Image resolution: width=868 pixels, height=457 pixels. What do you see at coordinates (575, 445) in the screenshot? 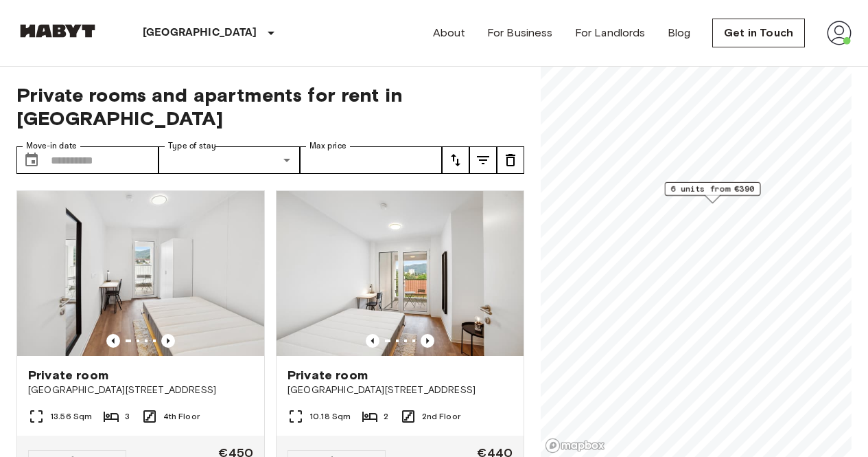
I see `a: Mapbox logo` at bounding box center [575, 445].